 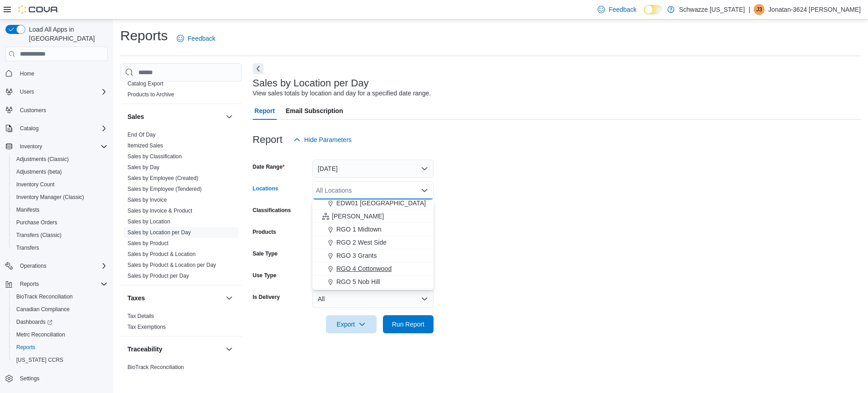 I want to click on span: Sales by Product & Location, so click(x=162, y=255).